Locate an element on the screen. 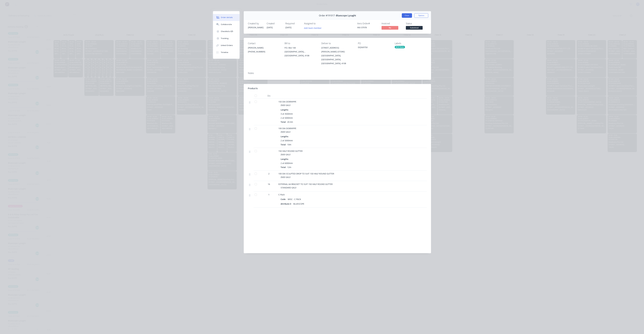  div: Collaborate is located at coordinates (226, 25).